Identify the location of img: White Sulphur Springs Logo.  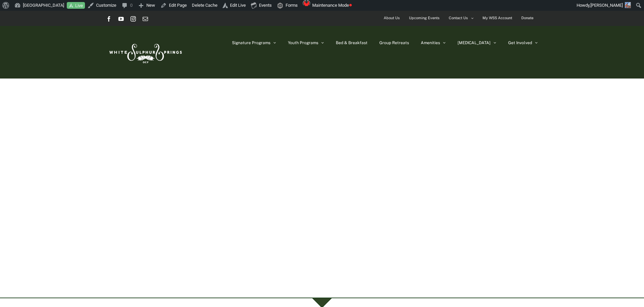
(145, 52).